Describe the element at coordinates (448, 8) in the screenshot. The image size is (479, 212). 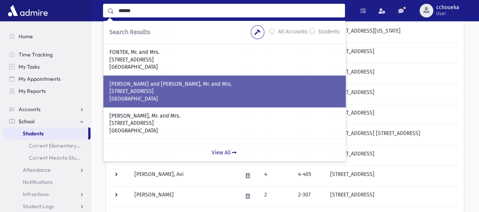
I see `span: cchoueka` at that location.